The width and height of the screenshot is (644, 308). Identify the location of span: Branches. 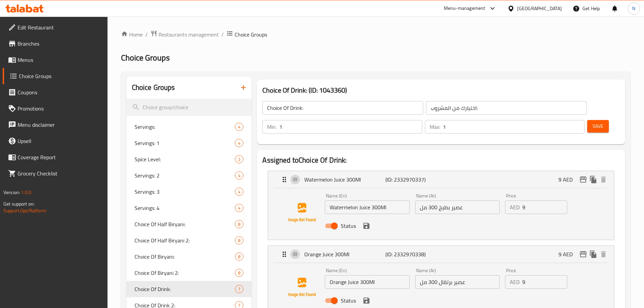
(60, 44).